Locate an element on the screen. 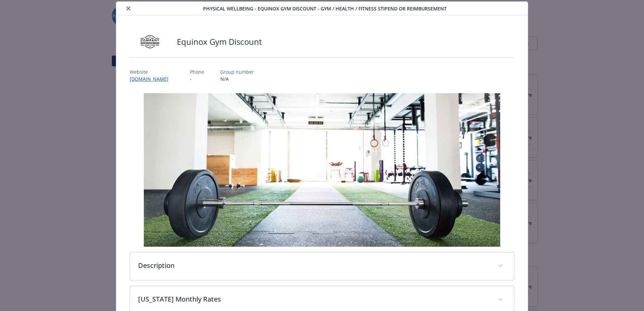 The height and width of the screenshot is (311, 644). p: Description is located at coordinates (314, 266).